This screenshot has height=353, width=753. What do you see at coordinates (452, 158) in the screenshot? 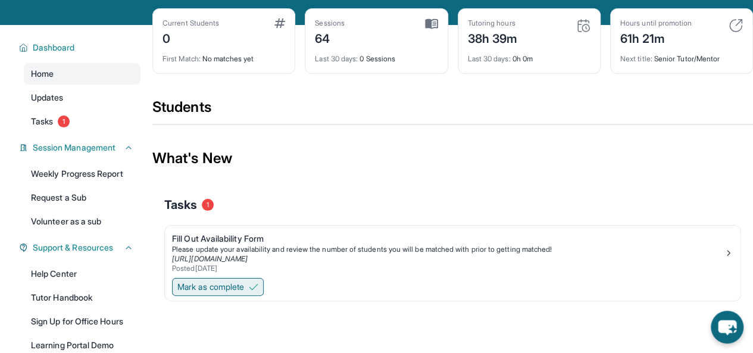
I see `div: What's New` at bounding box center [452, 158].